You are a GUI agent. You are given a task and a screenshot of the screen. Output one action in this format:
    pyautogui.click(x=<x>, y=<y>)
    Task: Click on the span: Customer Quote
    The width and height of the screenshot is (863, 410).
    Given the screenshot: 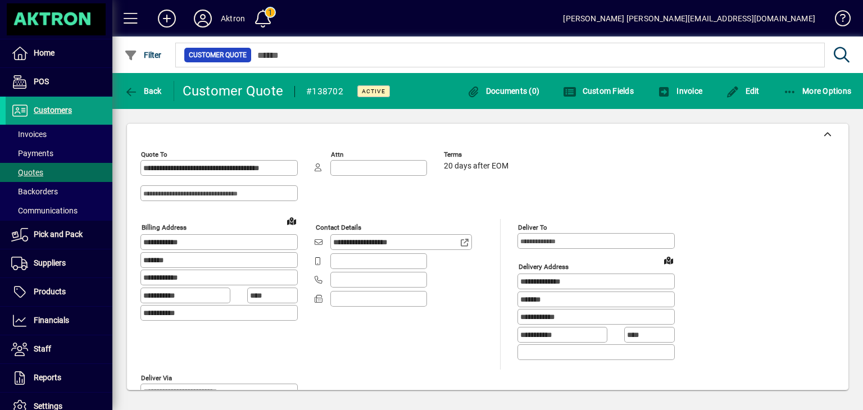 What is the action you would take?
    pyautogui.click(x=218, y=55)
    